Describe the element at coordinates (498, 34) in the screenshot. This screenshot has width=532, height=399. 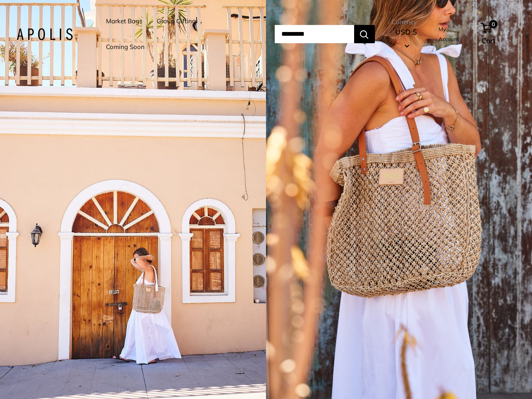
I see `a: 0 Cart` at that location.